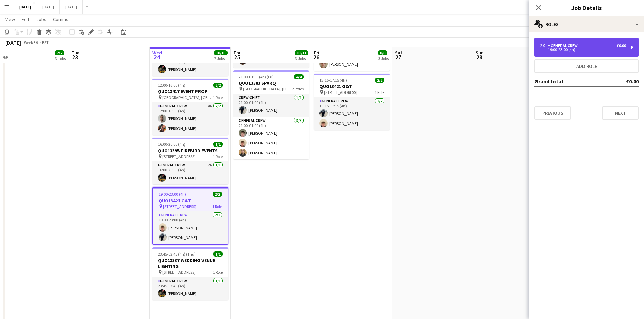 The image size is (644, 319). Describe the element at coordinates (271, 83) in the screenshot. I see `h3: QUO13383 SPARQ` at that location.